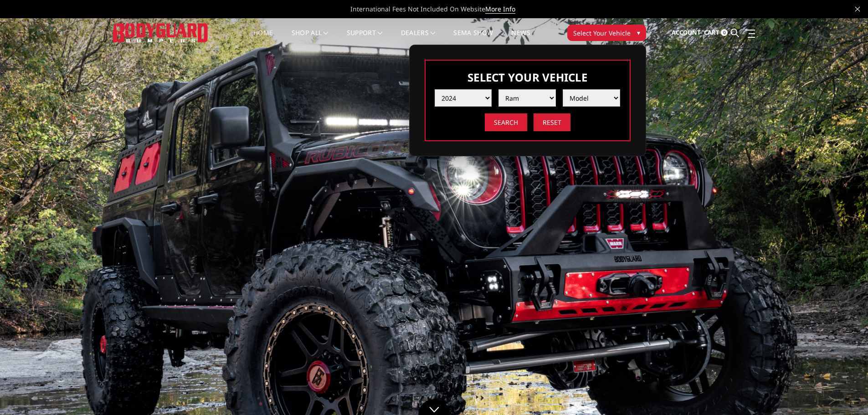 Image resolution: width=868 pixels, height=415 pixels. I want to click on a: Cart 0, so click(717, 33).